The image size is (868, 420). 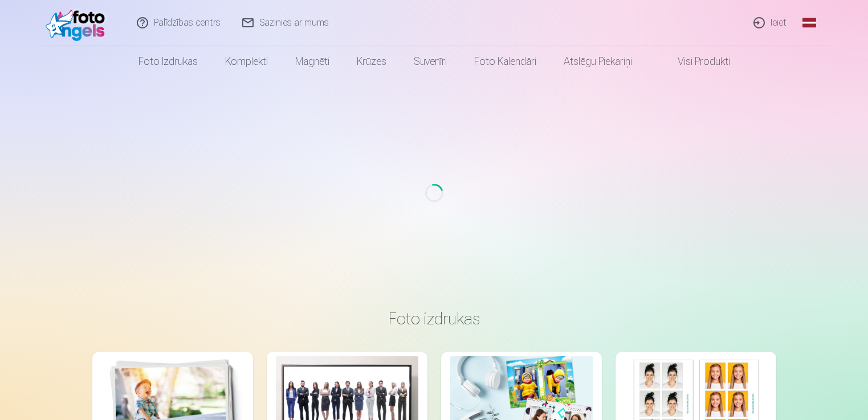 What do you see at coordinates (168, 62) in the screenshot?
I see `a: Foto izdrukas` at bounding box center [168, 62].